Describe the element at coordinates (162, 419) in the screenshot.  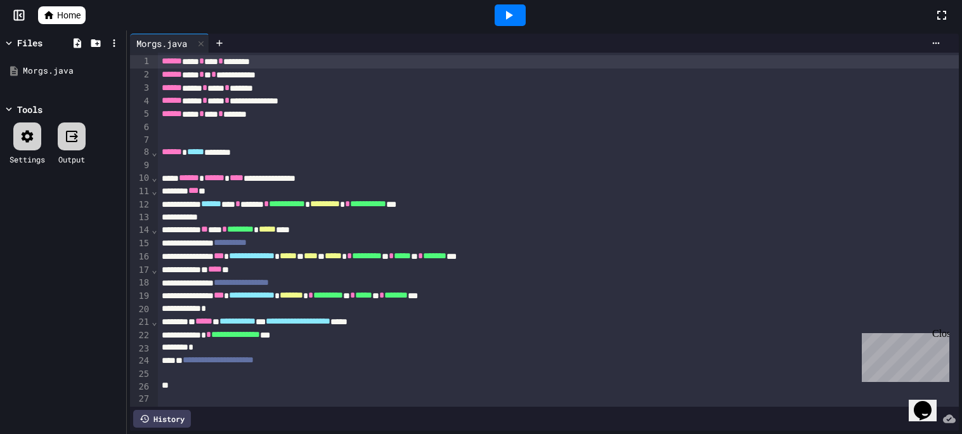
I see `div: History` at that location.